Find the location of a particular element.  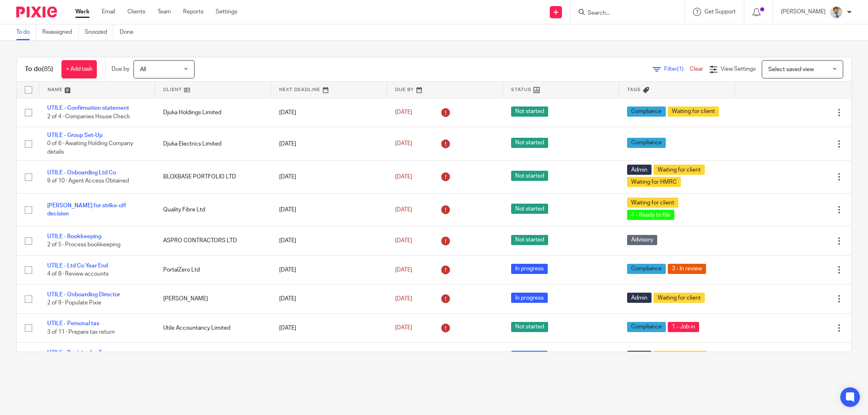

a: Email is located at coordinates (108, 12).